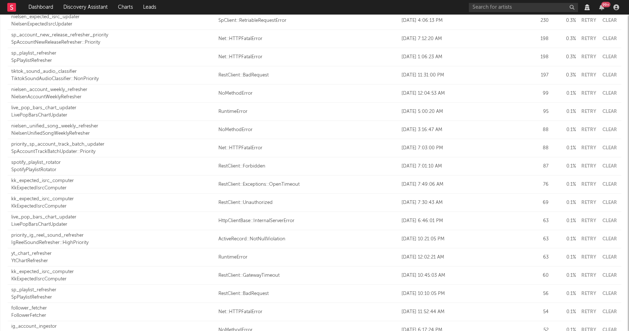  What do you see at coordinates (308, 276) in the screenshot?
I see `div: RestClient::GatewayTimeout` at bounding box center [308, 276].